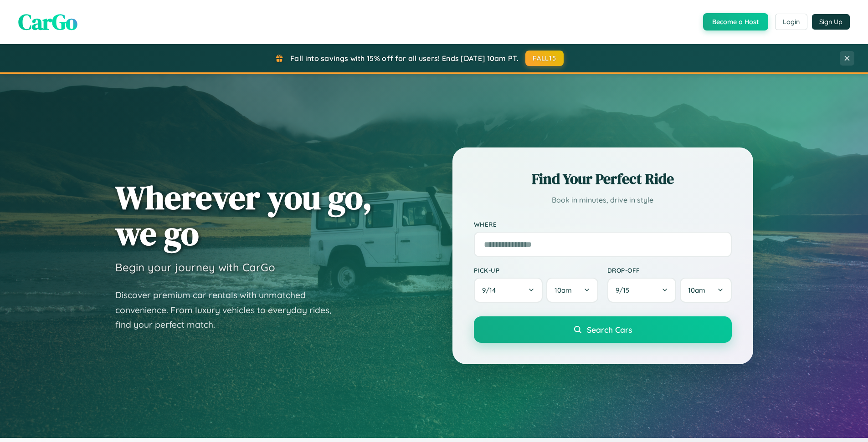  Describe the element at coordinates (48, 22) in the screenshot. I see `span: CarGo` at that location.